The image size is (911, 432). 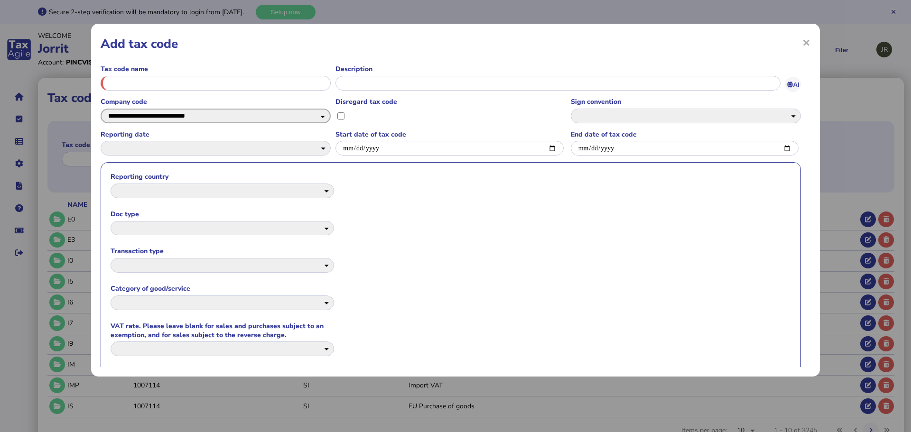 What do you see at coordinates (222, 214) in the screenshot?
I see `label: Doc type` at bounding box center [222, 214].